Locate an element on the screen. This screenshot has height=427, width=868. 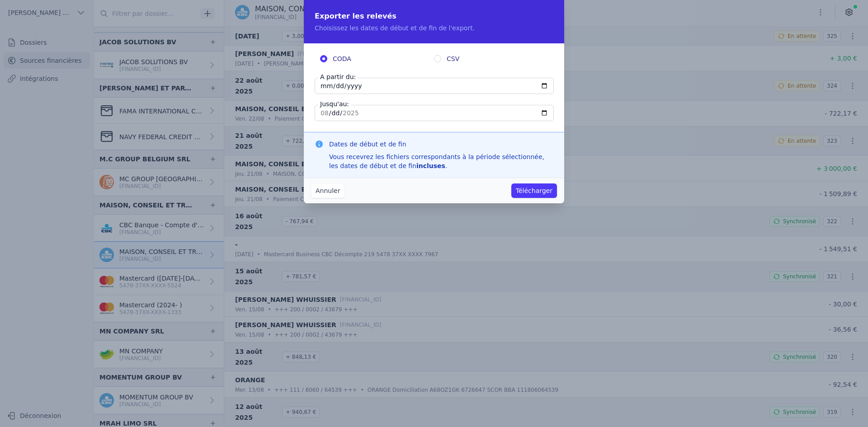
span: CODA is located at coordinates (342, 59).